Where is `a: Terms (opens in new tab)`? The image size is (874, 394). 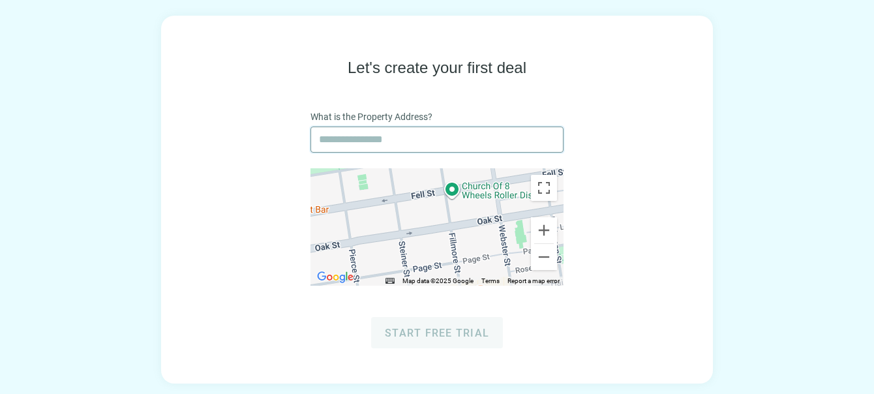
a: Terms (opens in new tab) is located at coordinates (491, 281).